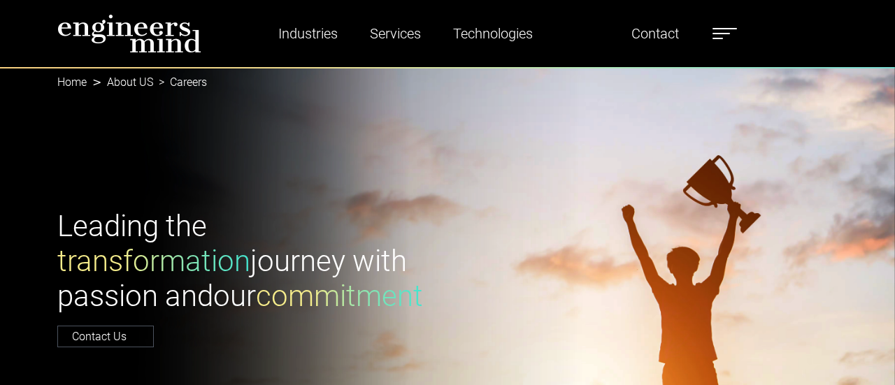 The height and width of the screenshot is (385, 895). What do you see at coordinates (339, 296) in the screenshot?
I see `span: commitment` at bounding box center [339, 296].